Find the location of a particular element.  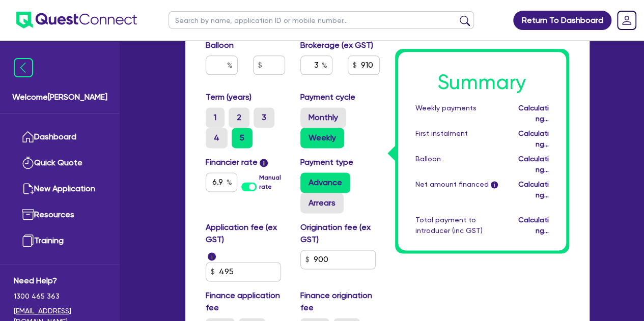

label: Finance application fee is located at coordinates (245, 301).